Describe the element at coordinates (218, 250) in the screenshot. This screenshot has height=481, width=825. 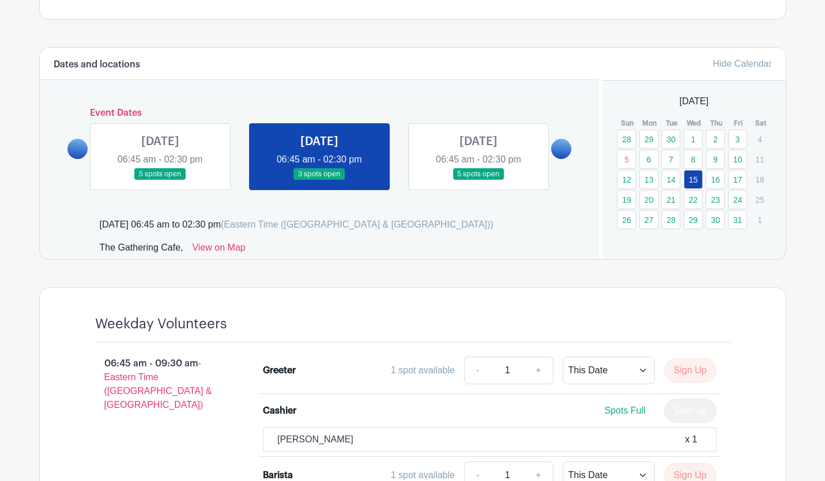
I see `a: View on Map` at that location.